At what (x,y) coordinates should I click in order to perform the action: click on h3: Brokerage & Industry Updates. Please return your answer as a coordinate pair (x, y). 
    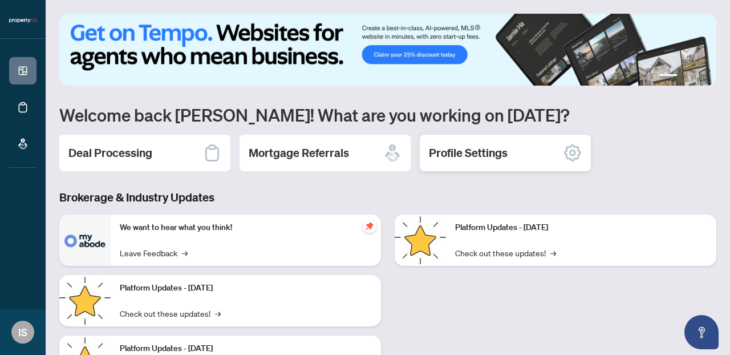
    Looking at the image, I should click on (388, 197).